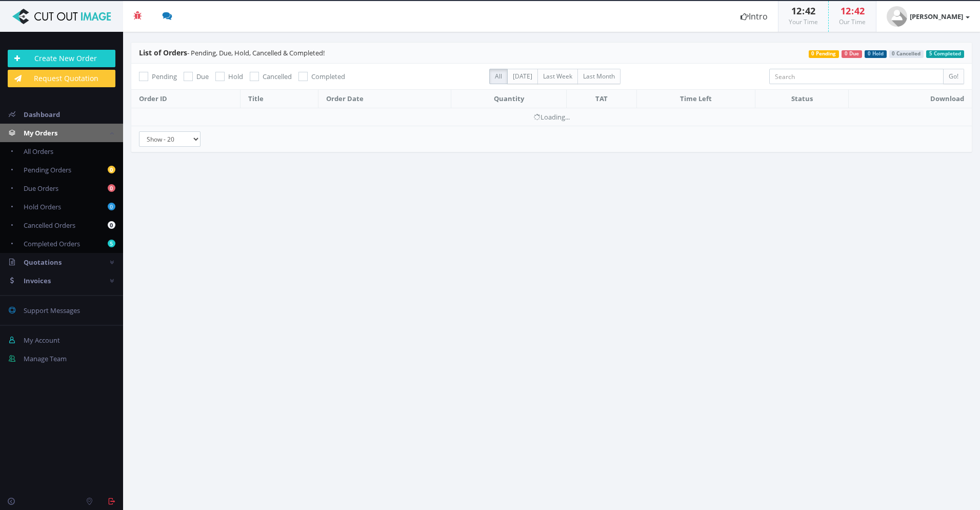 The image size is (980, 510). Describe the element at coordinates (235, 77) in the screenshot. I see `span: Hold` at that location.